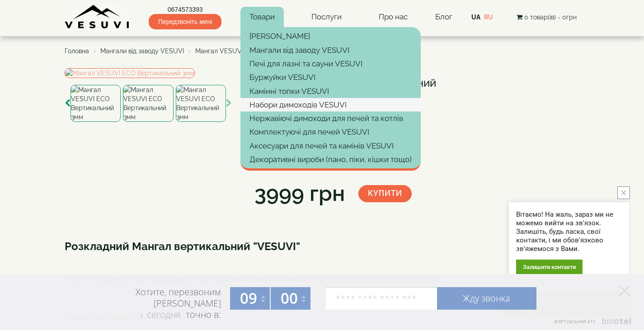 Image resolution: width=644 pixels, height=330 pixels. Describe the element at coordinates (624, 193) in the screenshot. I see `button: close button` at that location.